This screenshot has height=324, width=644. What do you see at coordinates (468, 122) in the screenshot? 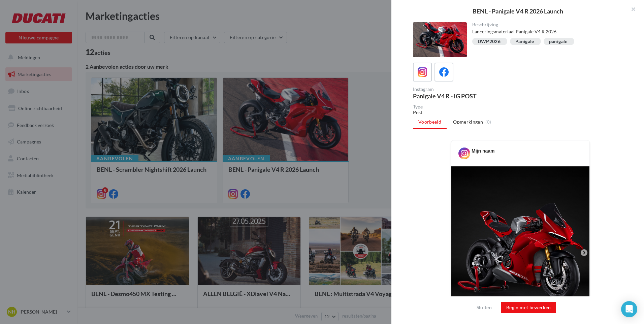
I see `span: Opmerkingen` at bounding box center [468, 122].